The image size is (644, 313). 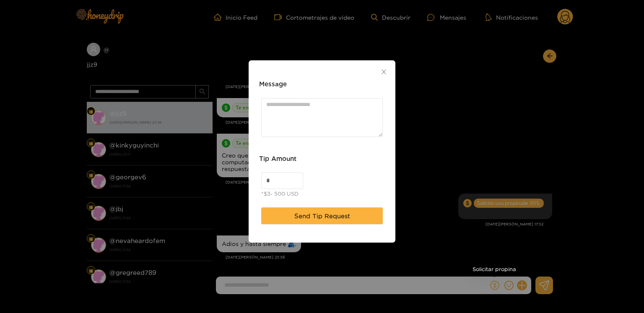 What do you see at coordinates (280, 194) in the screenshot?
I see `div: *$3- 500 USD` at bounding box center [280, 194].